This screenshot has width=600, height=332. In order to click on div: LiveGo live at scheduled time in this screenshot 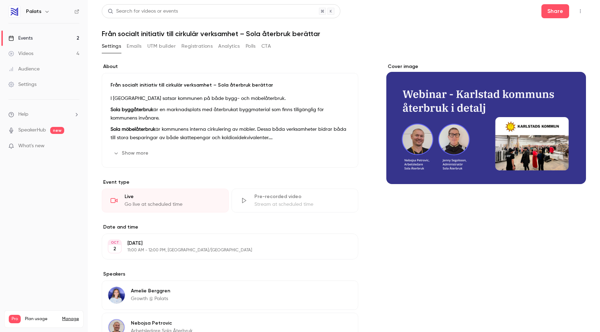, I will do `click(165, 201)`.